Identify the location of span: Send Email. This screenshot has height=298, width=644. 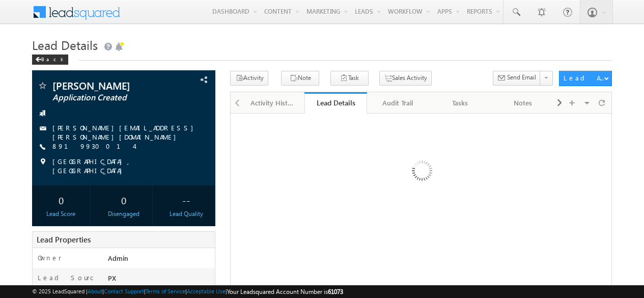
(521, 77).